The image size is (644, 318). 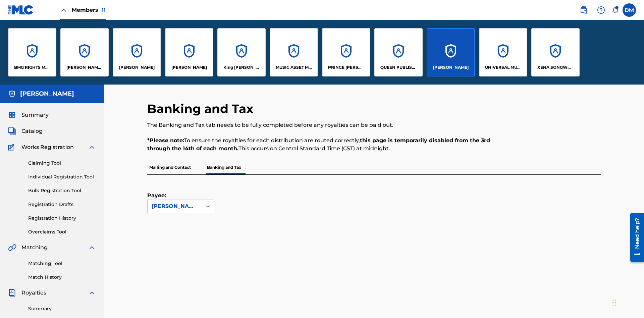 What do you see at coordinates (12, 131) in the screenshot?
I see `img: Catalog` at bounding box center [12, 131].